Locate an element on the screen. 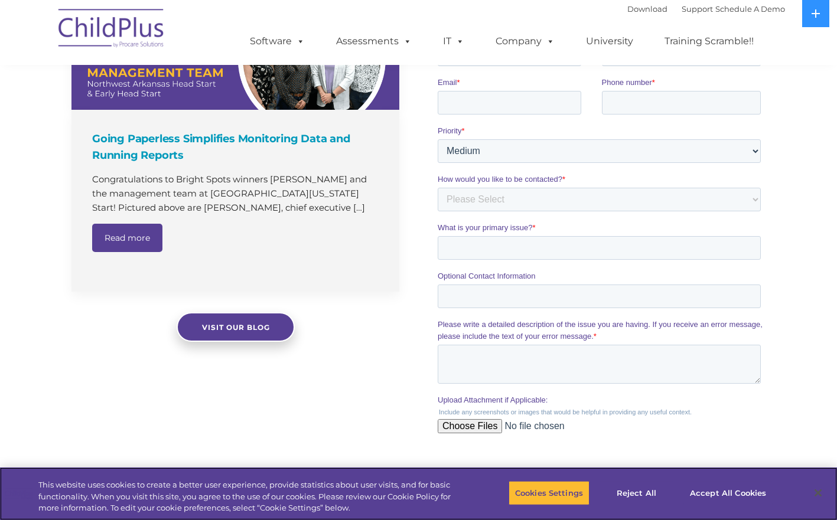 The width and height of the screenshot is (837, 520). span: Visit our blog is located at coordinates (235, 327).